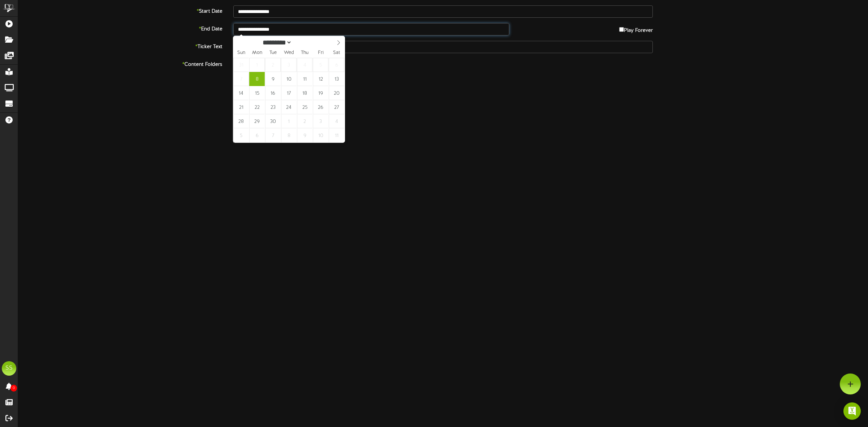 The height and width of the screenshot is (427, 868). What do you see at coordinates (241, 107) in the screenshot?
I see `span: September 21, 2025` at bounding box center [241, 107].